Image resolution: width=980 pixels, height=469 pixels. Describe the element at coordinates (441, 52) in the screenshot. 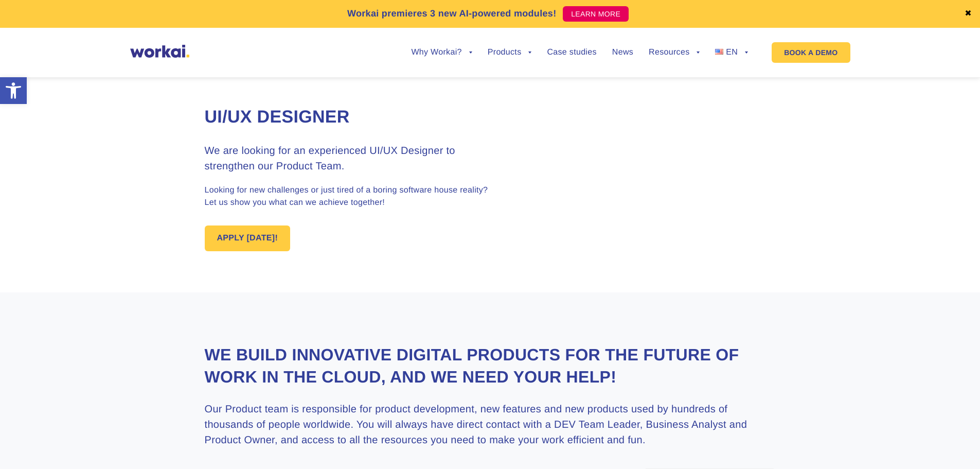

I see `a: Why Workai?` at that location.